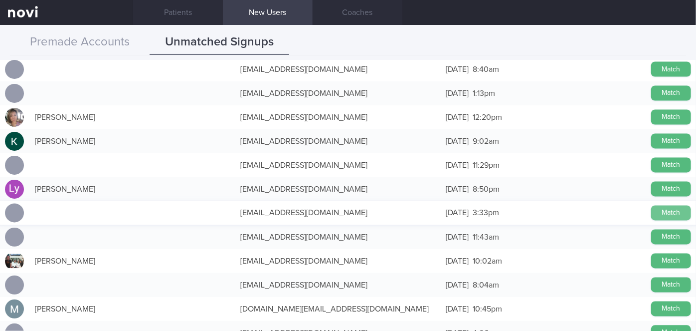 This screenshot has height=331, width=696. I want to click on span: 9:02am, so click(486, 141).